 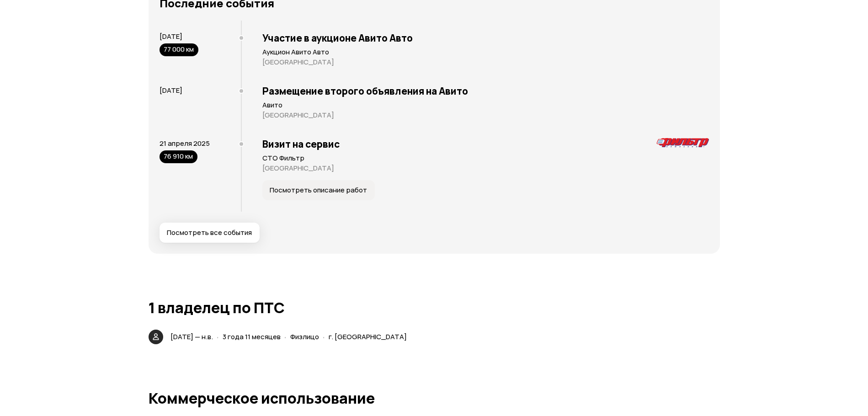 I want to click on button: Посмотреть все события, so click(x=209, y=233).